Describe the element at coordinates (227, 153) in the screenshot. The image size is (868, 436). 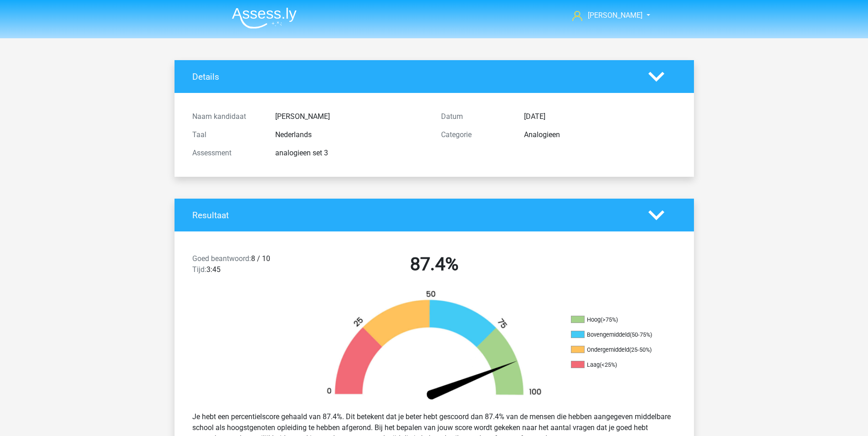
I see `div: Assessment` at that location.